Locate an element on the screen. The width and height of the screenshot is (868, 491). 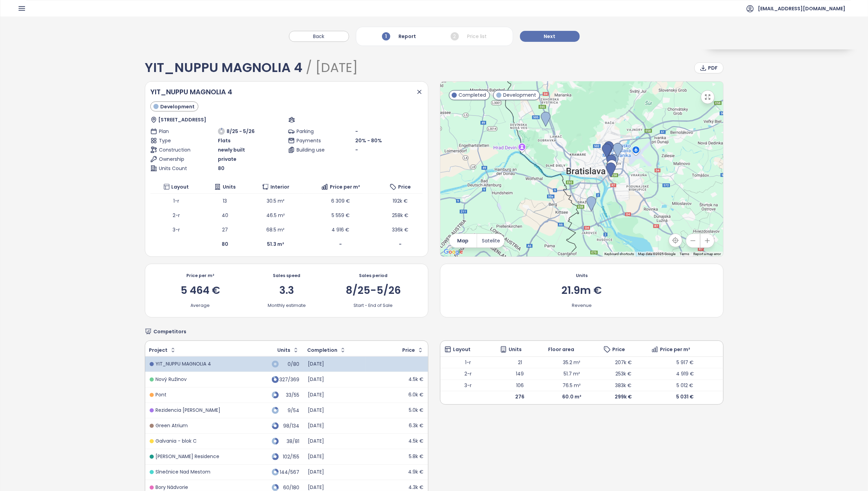
div: Revenue is located at coordinates (582, 306).